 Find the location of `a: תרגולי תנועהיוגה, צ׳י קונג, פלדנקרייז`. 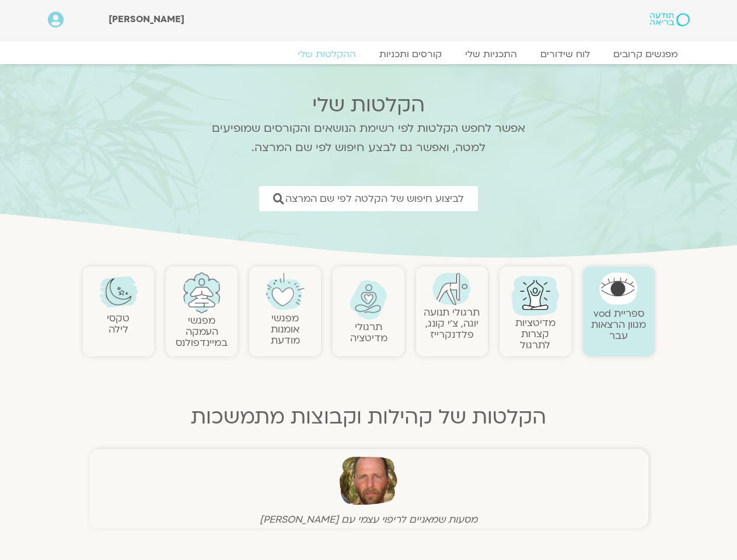

a: תרגולי תנועהיוגה, צ׳י קונג, פלדנקרייז is located at coordinates (452, 323).